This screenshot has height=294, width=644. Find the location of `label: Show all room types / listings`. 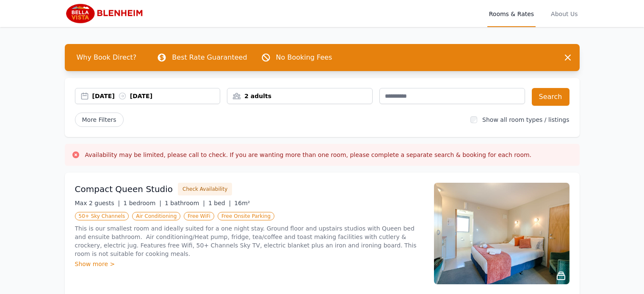

label: Show all room types / listings is located at coordinates (526, 120).